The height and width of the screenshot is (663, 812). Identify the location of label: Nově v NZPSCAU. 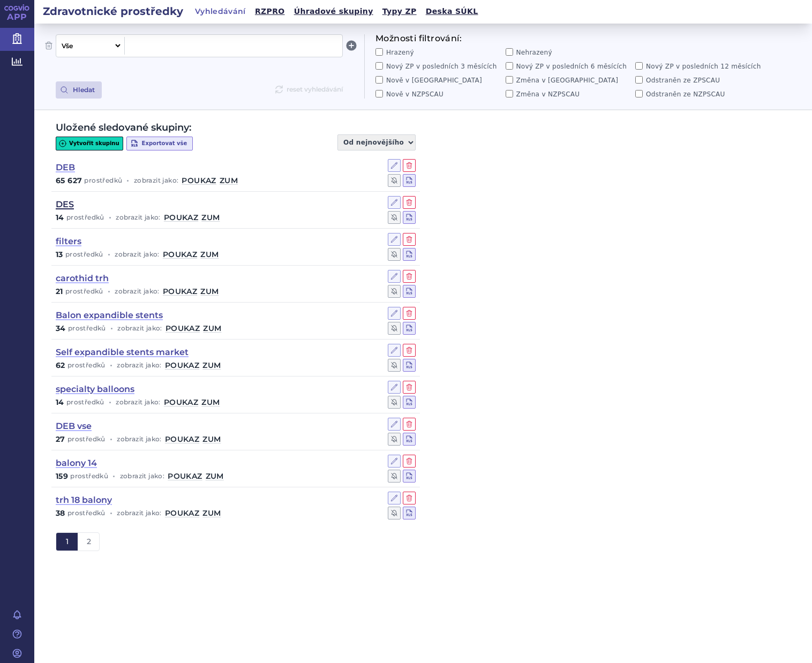
(438, 94).